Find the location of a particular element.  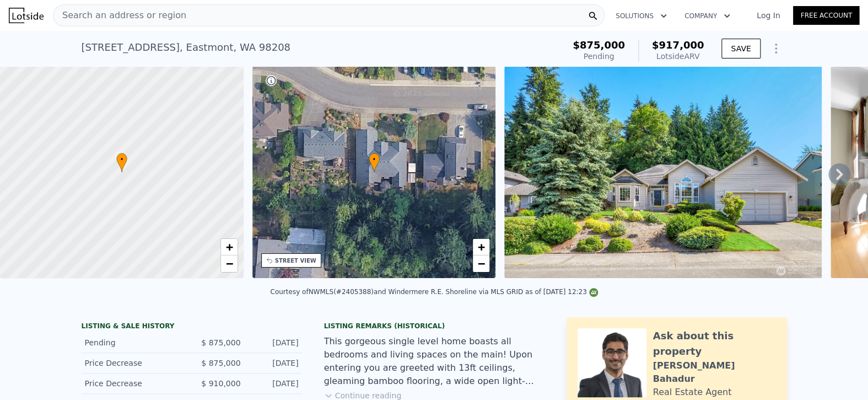

div: LISTING & SALE HISTORY is located at coordinates (192, 327).